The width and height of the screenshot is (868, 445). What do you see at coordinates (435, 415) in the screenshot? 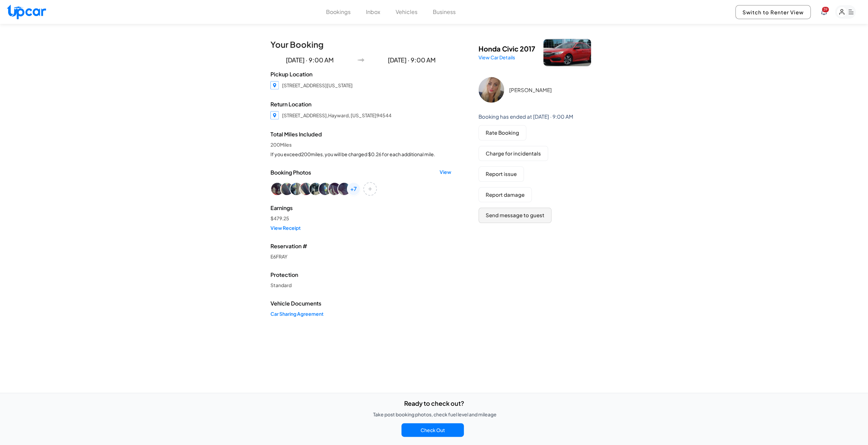
I see `p: Take post booking photos, check fuel level and mileage` at bounding box center [435, 415].